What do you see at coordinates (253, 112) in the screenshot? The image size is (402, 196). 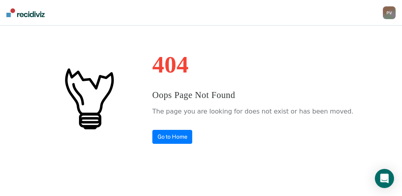 I see `p: The page you are looking for does not exist or has been moved.` at bounding box center [253, 112].